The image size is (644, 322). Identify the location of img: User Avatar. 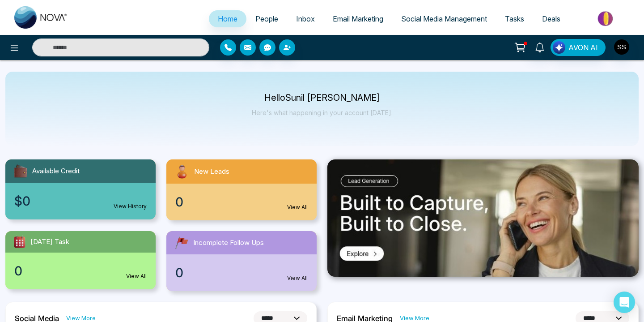
(621, 47).